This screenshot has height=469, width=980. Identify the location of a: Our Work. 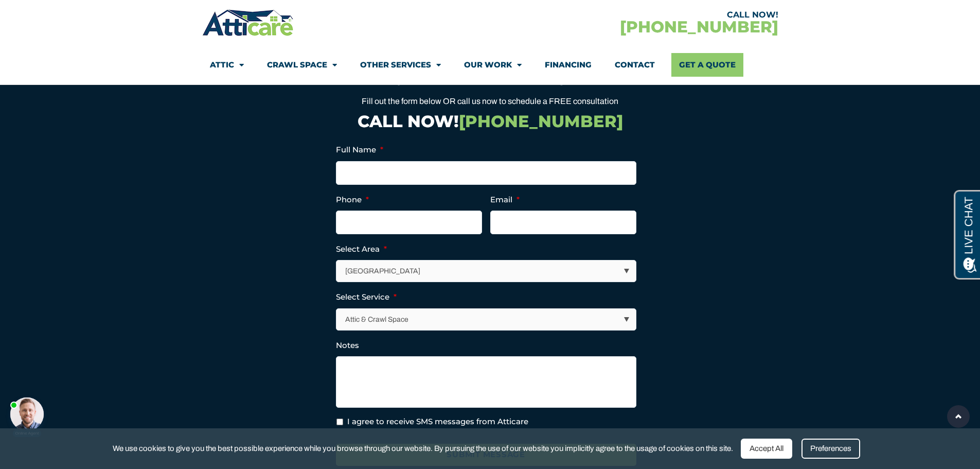
(493, 65).